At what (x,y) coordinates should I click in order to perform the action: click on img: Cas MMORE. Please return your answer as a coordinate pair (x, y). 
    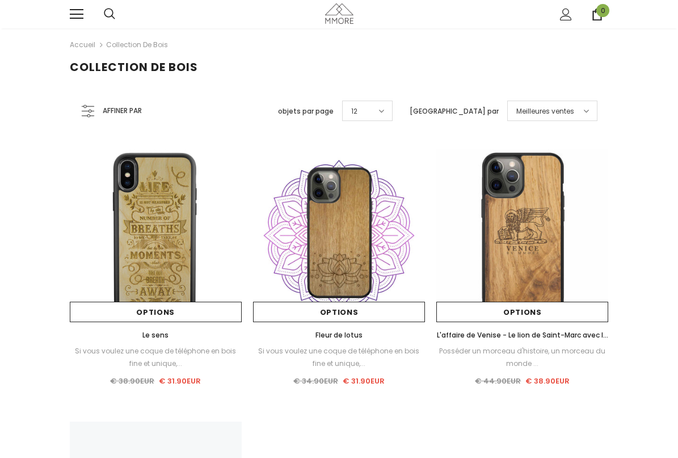
    Looking at the image, I should click on (340, 13).